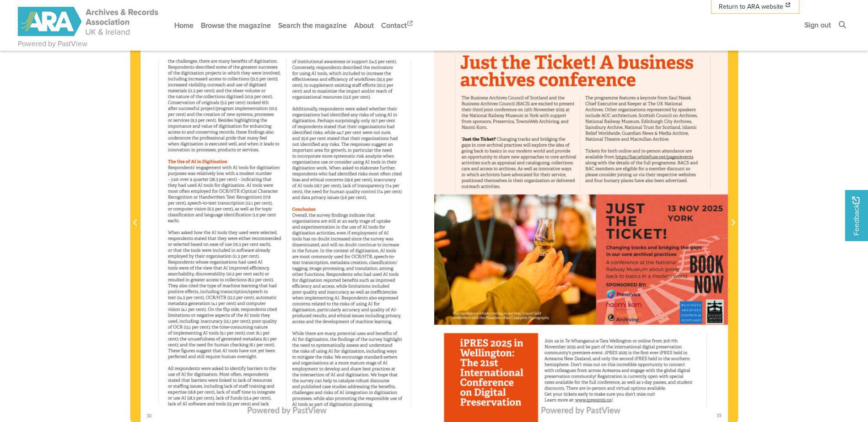 The height and width of the screenshot is (422, 868). I want to click on span: Feedback, so click(856, 216).